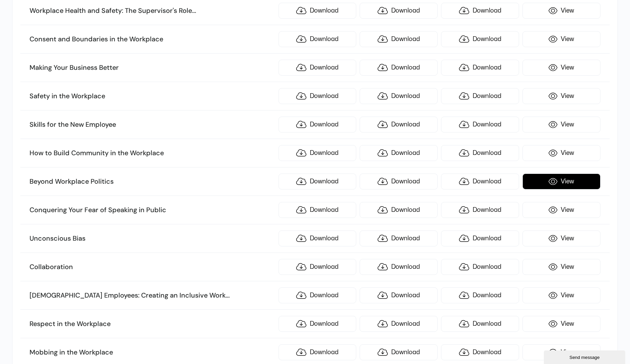  What do you see at coordinates (41, 8) in the screenshot?
I see `div: Send message` at bounding box center [41, 8].